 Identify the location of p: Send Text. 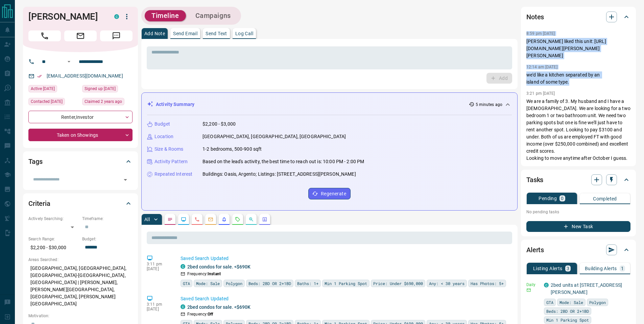
(217, 33).